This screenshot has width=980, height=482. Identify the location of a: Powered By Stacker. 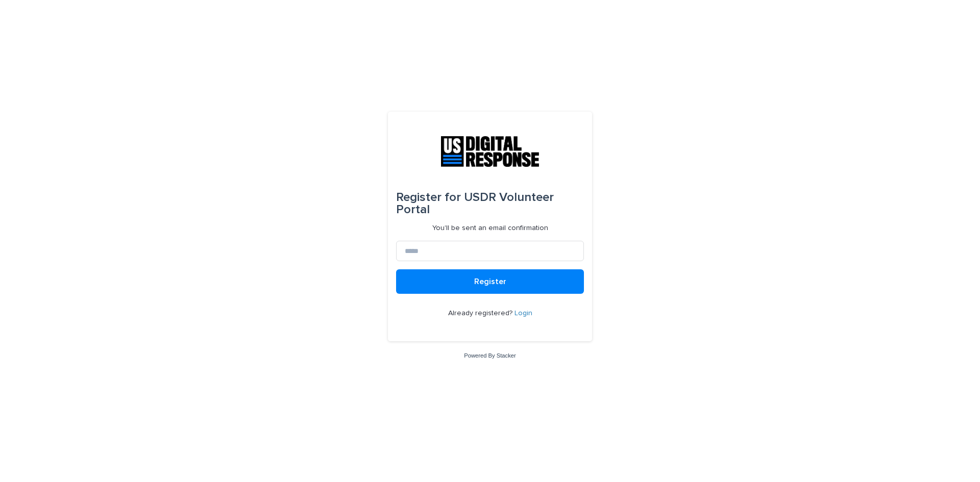
(490, 355).